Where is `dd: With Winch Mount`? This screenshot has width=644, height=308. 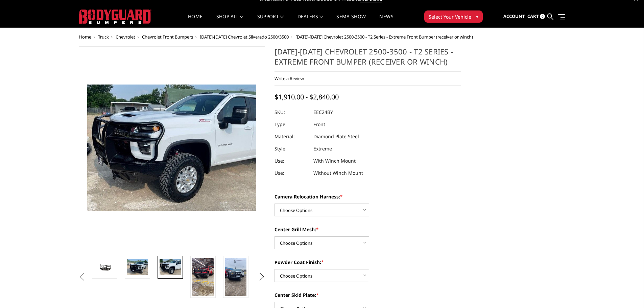 dd: With Winch Mount is located at coordinates (334, 161).